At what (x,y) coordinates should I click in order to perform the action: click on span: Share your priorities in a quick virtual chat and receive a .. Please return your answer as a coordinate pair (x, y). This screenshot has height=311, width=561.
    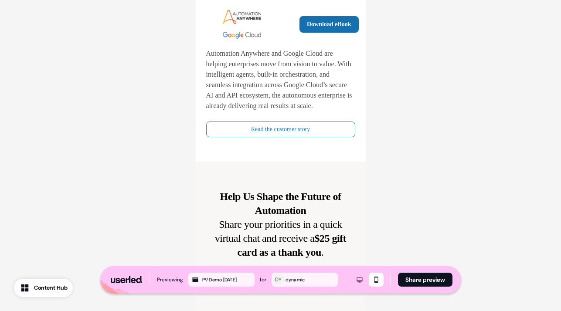
    Looking at the image, I should click on (281, 238).